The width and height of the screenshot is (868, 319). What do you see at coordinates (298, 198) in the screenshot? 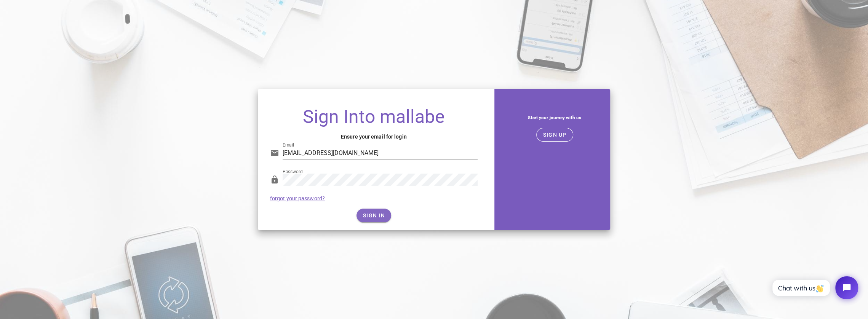
I see `a: forgot your password?` at bounding box center [298, 198].